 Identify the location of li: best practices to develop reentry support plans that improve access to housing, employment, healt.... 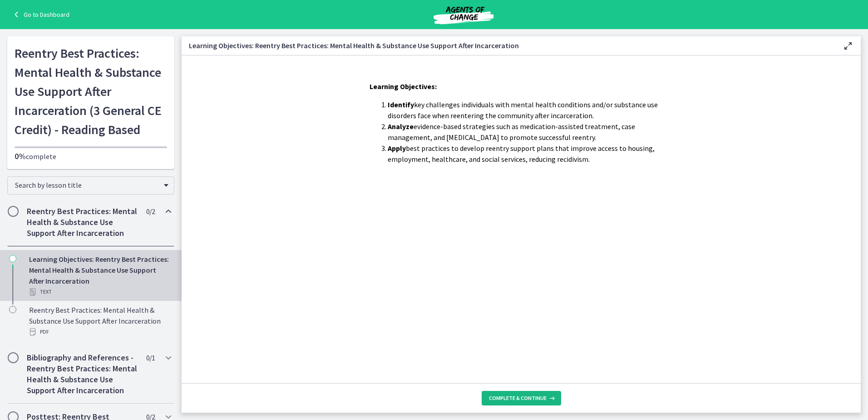
(530, 153).